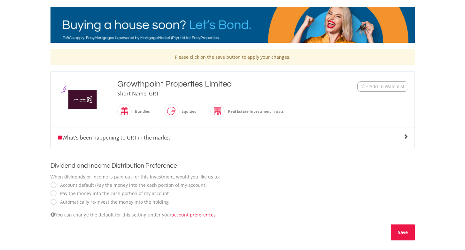  Describe the element at coordinates (382, 87) in the screenshot. I see `button: Watchlist + Add to Watchlist` at that location.